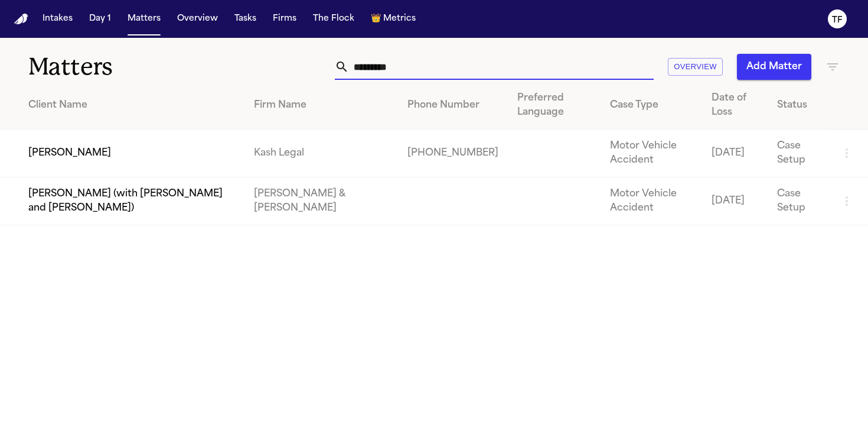 The width and height of the screenshot is (868, 443). Describe the element at coordinates (554, 105) in the screenshot. I see `div: Preferred Language` at that location.